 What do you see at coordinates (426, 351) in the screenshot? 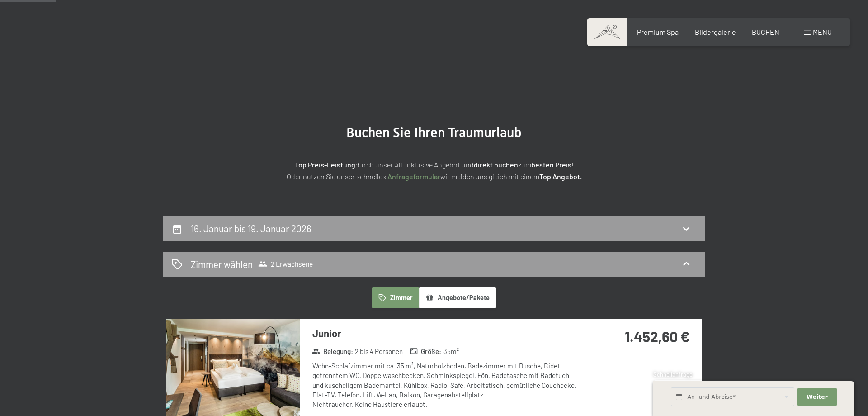
I see `strong: Größe :` at bounding box center [426, 351].